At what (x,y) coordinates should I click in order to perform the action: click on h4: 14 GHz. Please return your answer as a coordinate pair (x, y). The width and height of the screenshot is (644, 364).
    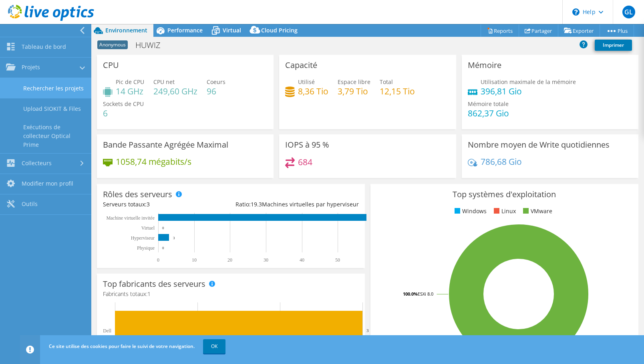
    Looking at the image, I should click on (130, 91).